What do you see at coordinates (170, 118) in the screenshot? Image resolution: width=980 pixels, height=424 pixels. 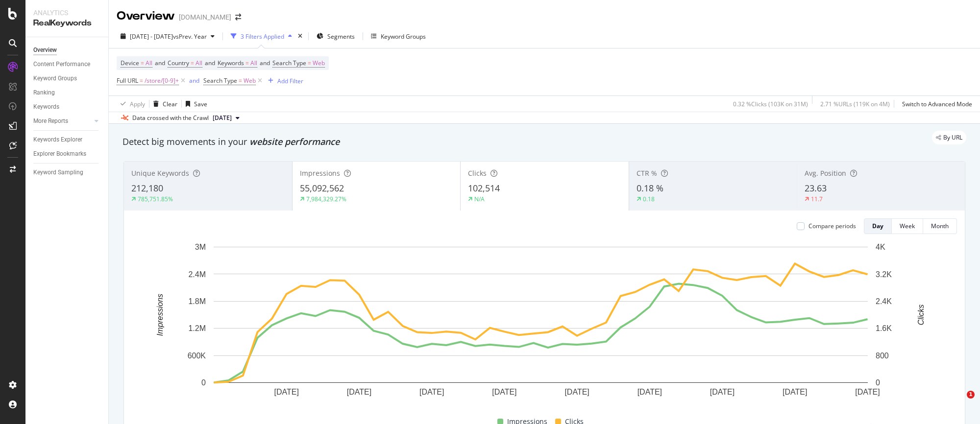 I see `div: Data crossed with the Crawl` at bounding box center [170, 118].